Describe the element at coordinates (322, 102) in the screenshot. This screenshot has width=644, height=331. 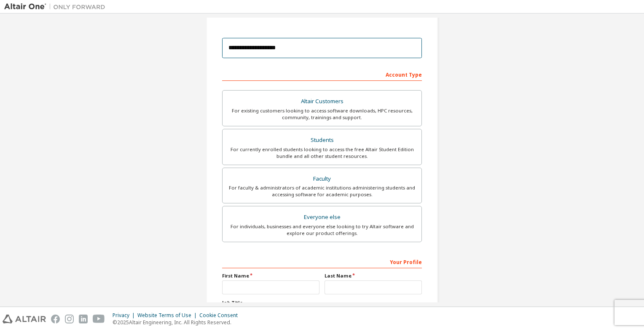
I see `div: Altair Customers` at that location.